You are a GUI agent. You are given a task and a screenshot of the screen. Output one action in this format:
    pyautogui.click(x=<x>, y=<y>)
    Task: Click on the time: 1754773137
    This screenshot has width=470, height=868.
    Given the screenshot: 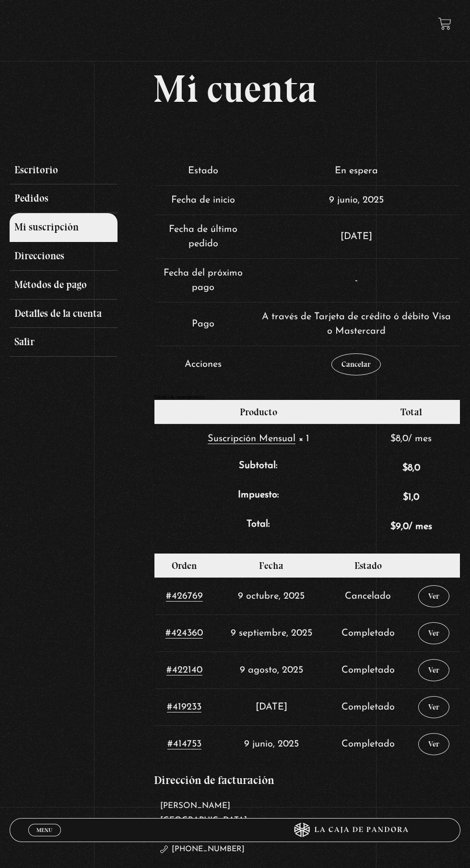 What is the action you would take?
    pyautogui.click(x=272, y=670)
    